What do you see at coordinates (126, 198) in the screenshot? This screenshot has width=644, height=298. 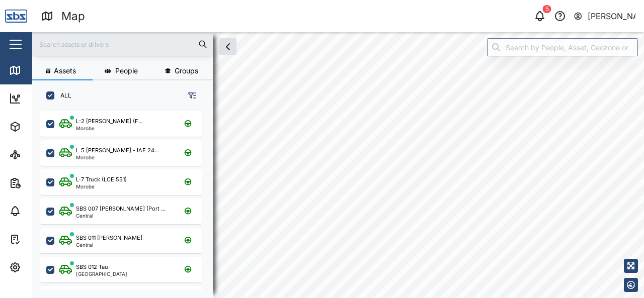 I see `div: grid` at bounding box center [126, 198].